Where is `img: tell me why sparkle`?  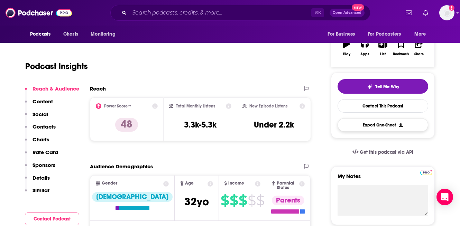
img: tell me why sparkle is located at coordinates (369, 87).